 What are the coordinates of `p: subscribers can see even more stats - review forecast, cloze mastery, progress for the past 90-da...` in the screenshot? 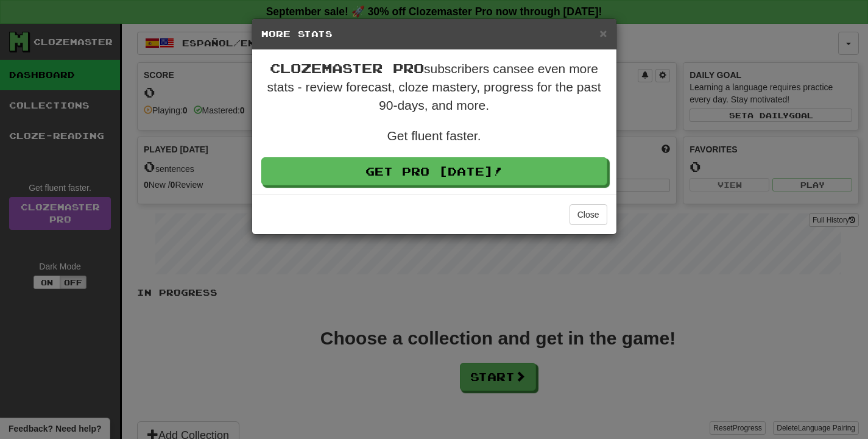 It's located at (434, 87).